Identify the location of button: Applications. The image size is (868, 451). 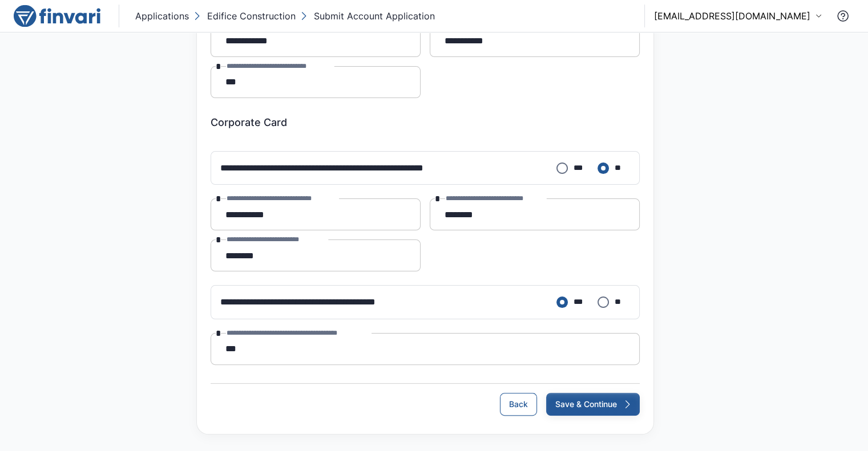
(162, 16).